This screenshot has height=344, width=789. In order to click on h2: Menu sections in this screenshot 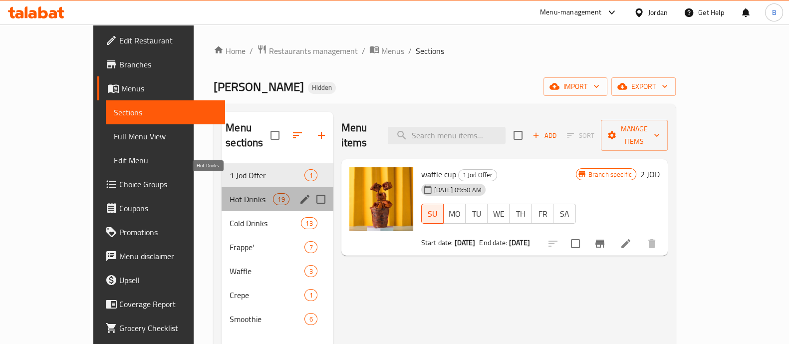, I will do `click(247, 135)`.